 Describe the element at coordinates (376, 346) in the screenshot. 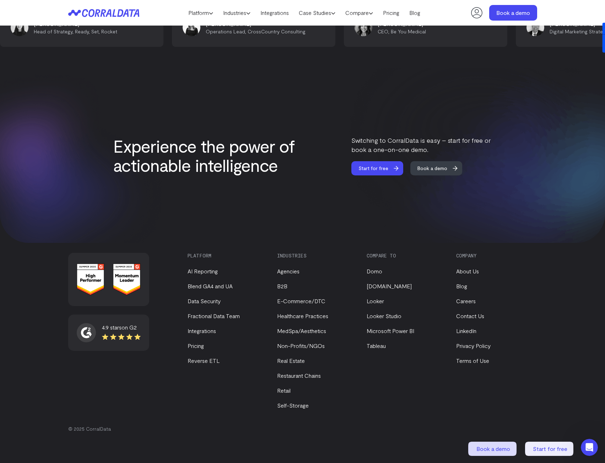

I see `a: Tableau` at that location.